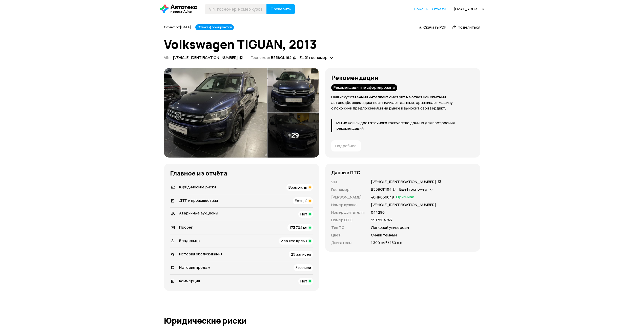 The image size is (644, 330). Describe the element at coordinates (421, 9) in the screenshot. I see `span: Помощь` at that location.